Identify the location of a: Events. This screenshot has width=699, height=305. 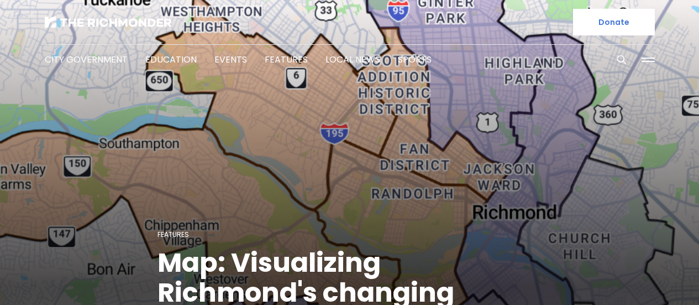
(231, 59).